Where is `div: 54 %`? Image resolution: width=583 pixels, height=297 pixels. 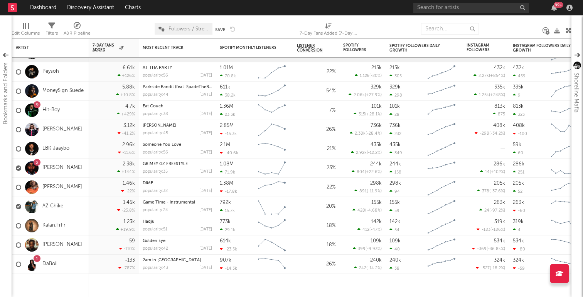
div: 54 % is located at coordinates (316, 91).